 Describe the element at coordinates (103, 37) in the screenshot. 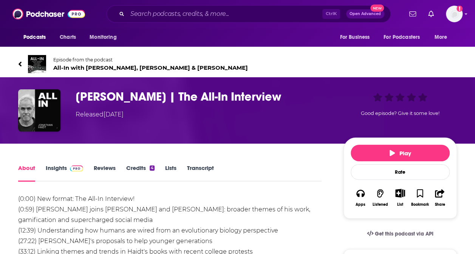

I see `span: Monitoring` at that location.